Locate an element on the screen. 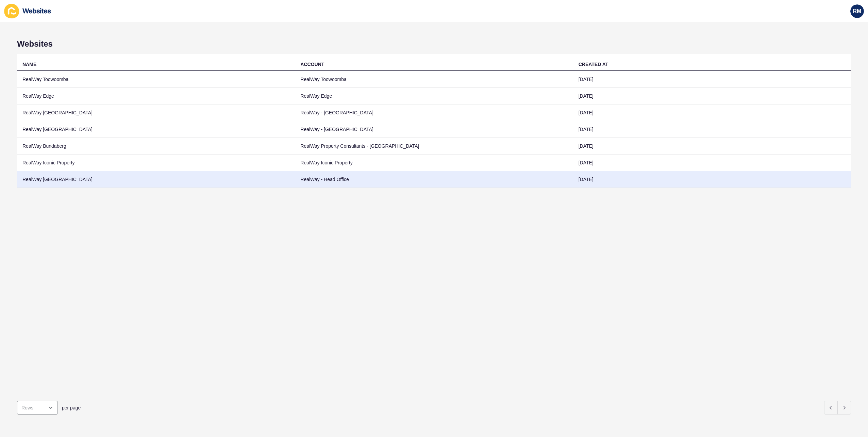  span: per page is located at coordinates (71, 407).